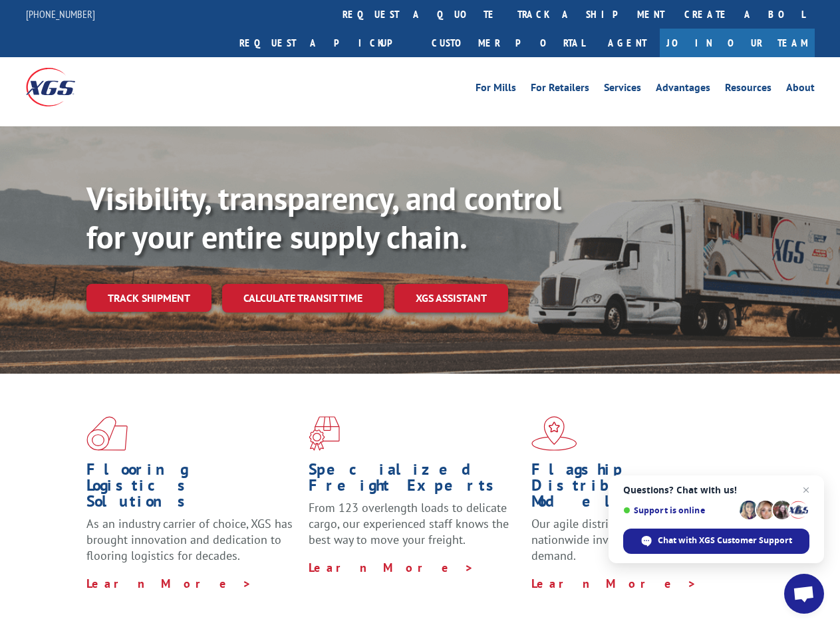 This screenshot has width=840, height=627. Describe the element at coordinates (302, 298) in the screenshot. I see `a: Calculate transit time` at that location.